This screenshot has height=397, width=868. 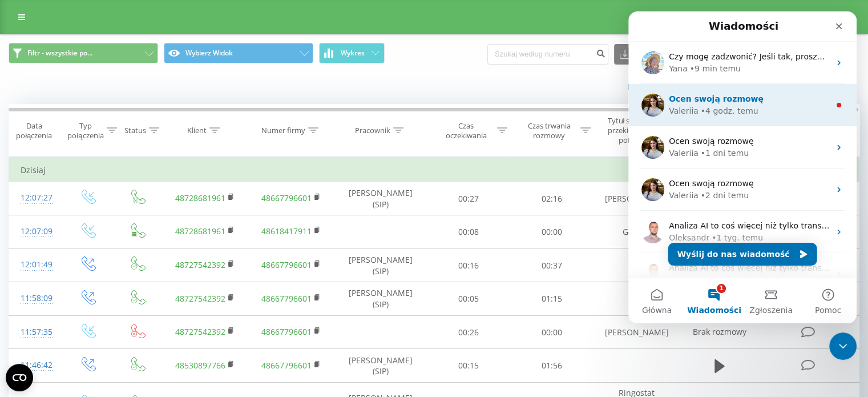 I want to click on img: Profile image for Yana, so click(x=25, y=52).